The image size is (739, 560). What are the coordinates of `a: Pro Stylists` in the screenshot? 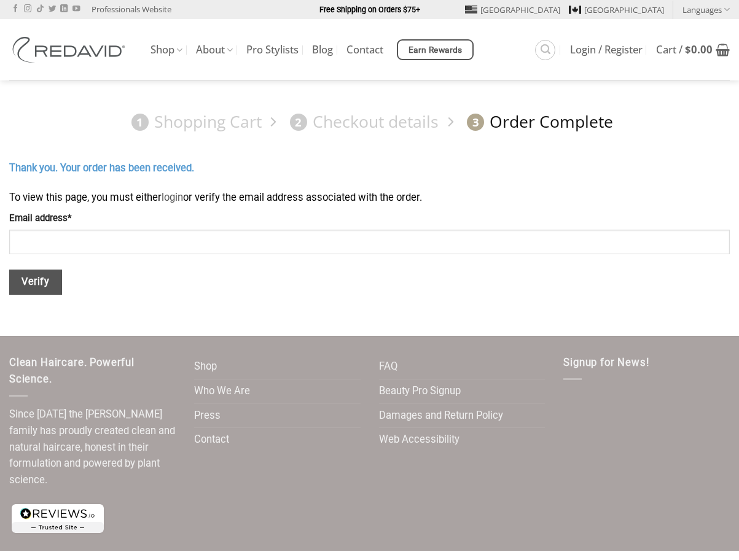 It's located at (272, 49).